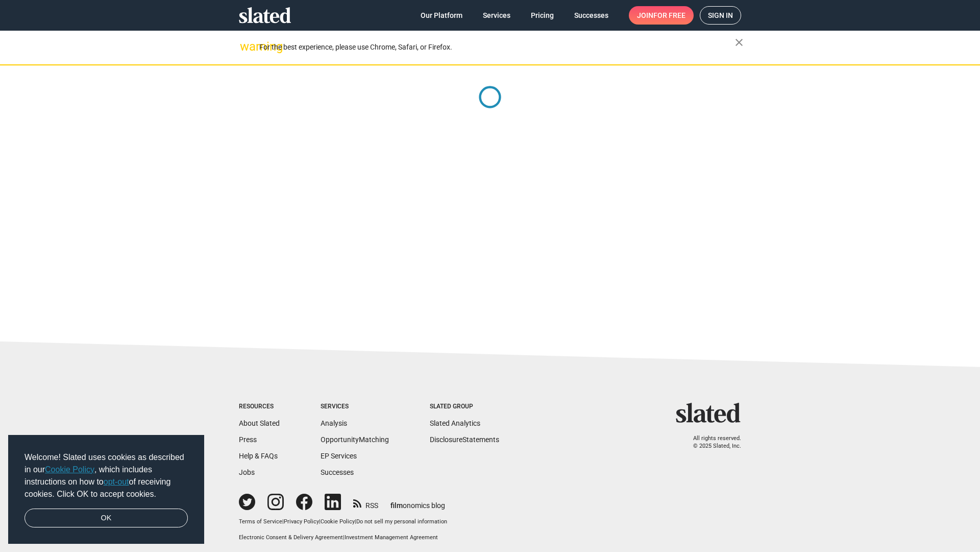  What do you see at coordinates (334, 423) in the screenshot?
I see `a: Analysis` at bounding box center [334, 423].